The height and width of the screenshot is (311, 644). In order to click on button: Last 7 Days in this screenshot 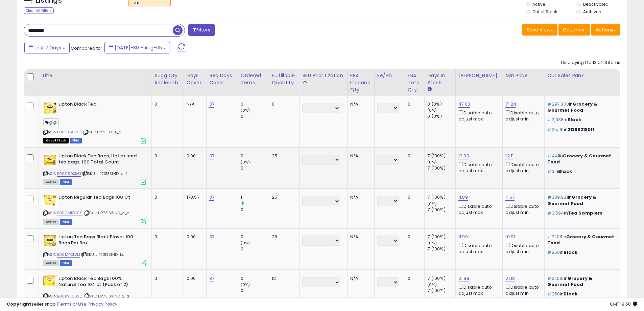, I will do `click(47, 48)`.